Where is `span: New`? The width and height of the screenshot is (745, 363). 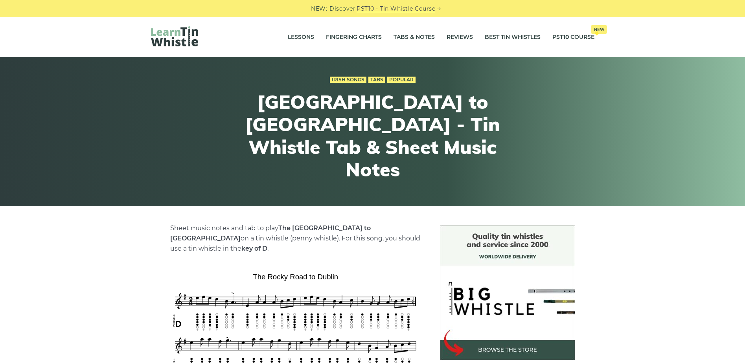 span: New is located at coordinates (598, 29).